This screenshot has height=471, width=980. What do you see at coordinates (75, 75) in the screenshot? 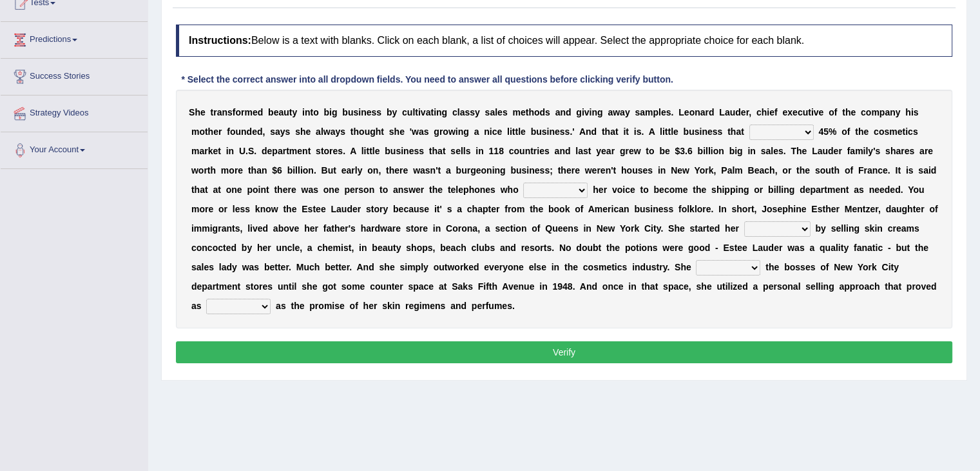
I see `a: Success Stories` at bounding box center [75, 75].